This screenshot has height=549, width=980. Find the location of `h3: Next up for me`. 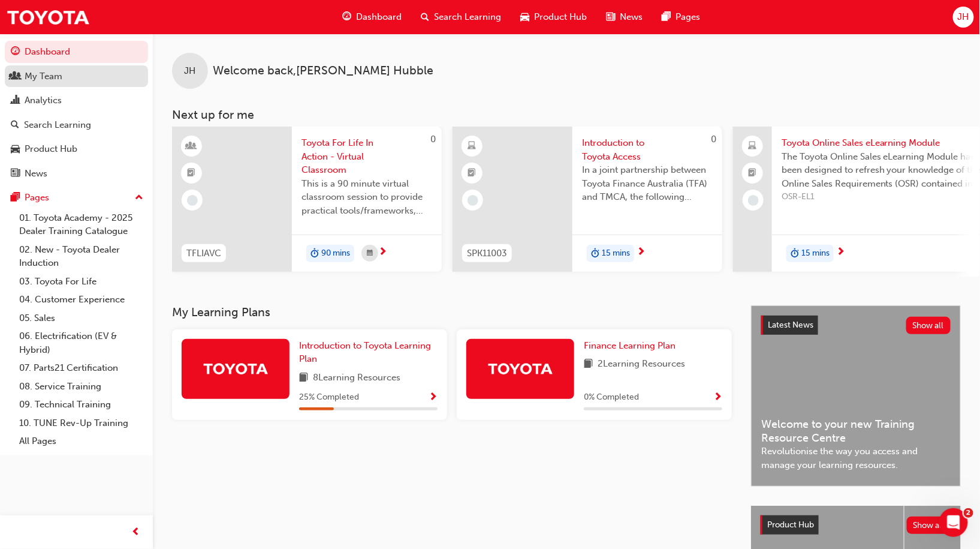

h3: Next up for me is located at coordinates (566, 115).